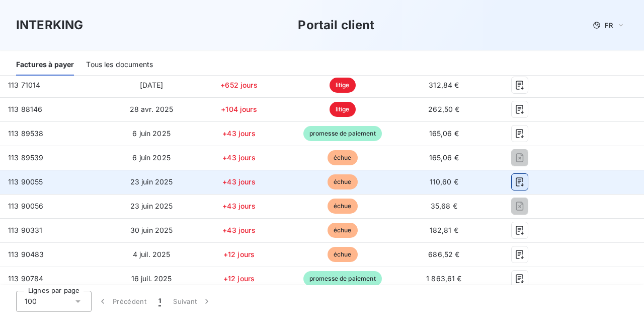  What do you see at coordinates (152, 278) in the screenshot?
I see `span: 16 juil. 2025` at bounding box center [152, 278].